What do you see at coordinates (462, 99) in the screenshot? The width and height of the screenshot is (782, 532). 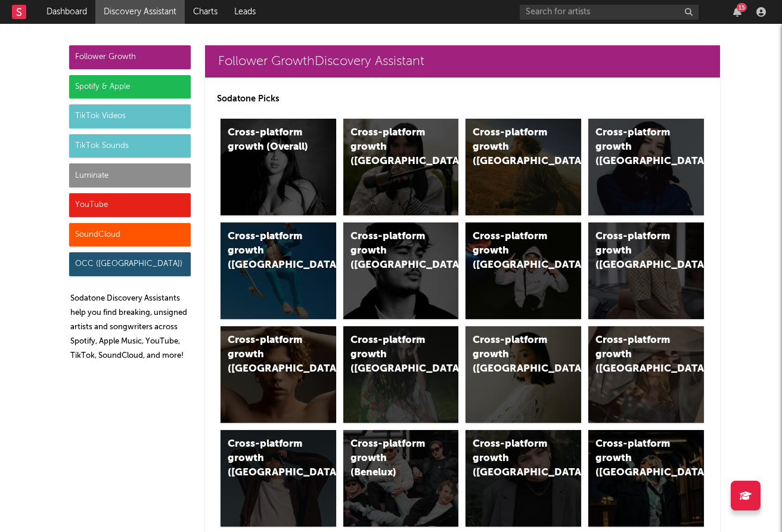 I see `p: Sodatone Picks` at bounding box center [462, 99].